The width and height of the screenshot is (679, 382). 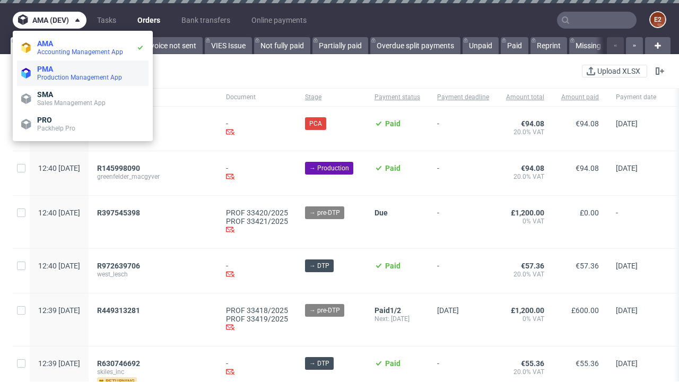 What do you see at coordinates (415, 46) in the screenshot?
I see `a: Overdue split payments` at bounding box center [415, 46].